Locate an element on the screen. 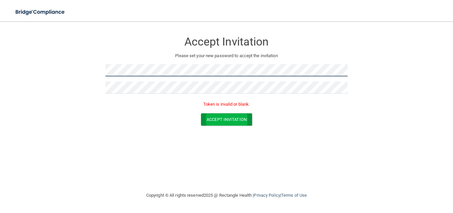 This screenshot has width=453, height=213. img: bridge_compliance_login_screen.278c3ca4.svg is located at coordinates (40, 12).